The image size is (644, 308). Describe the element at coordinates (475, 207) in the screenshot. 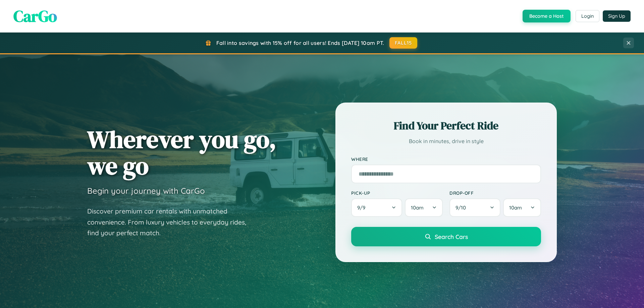

I see `button: 9/10` at that location.